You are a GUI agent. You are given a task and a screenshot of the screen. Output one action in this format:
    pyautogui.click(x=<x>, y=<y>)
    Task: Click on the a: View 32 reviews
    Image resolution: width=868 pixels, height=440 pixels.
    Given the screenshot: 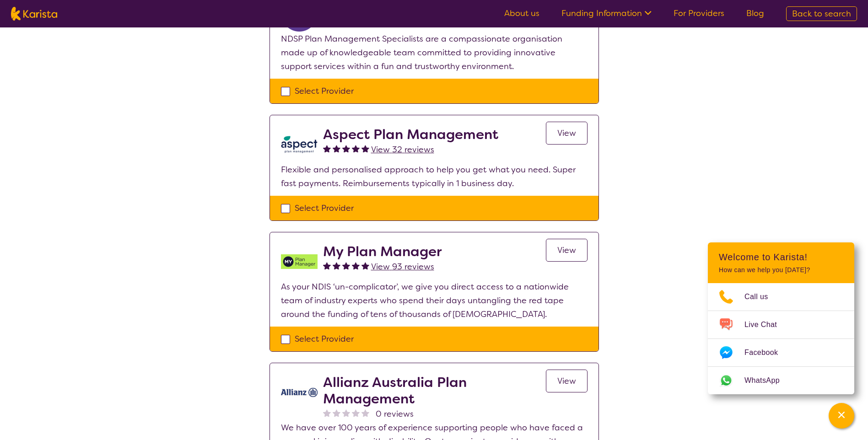 What is the action you would take?
    pyautogui.click(x=403, y=150)
    